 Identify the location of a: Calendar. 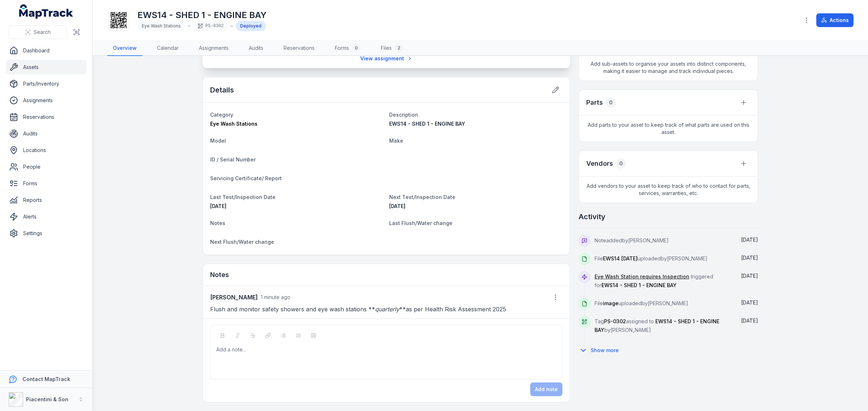
(168, 48).